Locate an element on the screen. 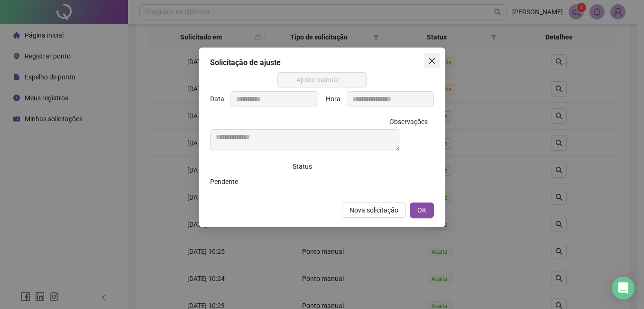 The image size is (644, 309). button: Close is located at coordinates (432, 61).